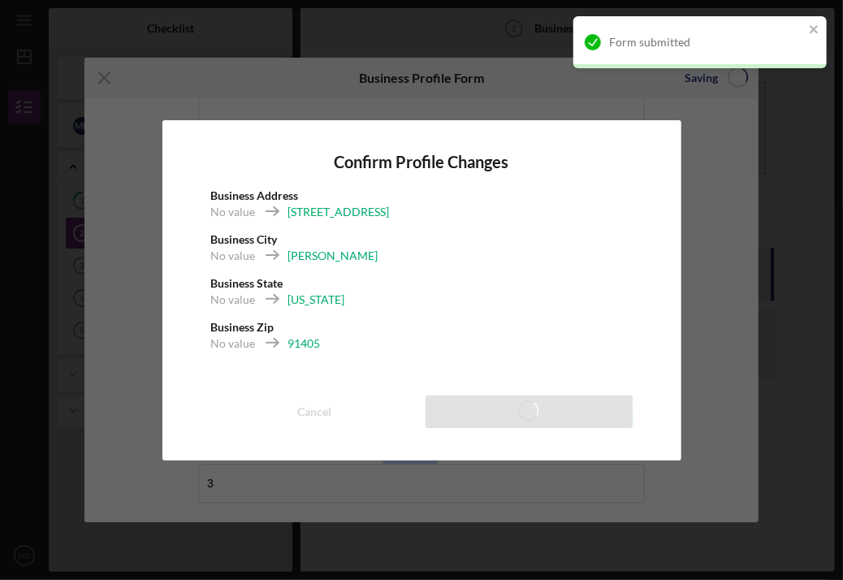 This screenshot has height=580, width=843. I want to click on button: Cancel, so click(314, 412).